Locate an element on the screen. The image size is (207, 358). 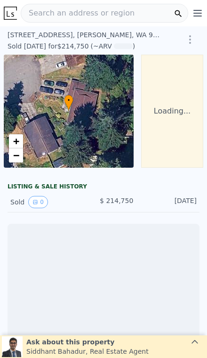
div: Ask about this property is located at coordinates (88, 342).